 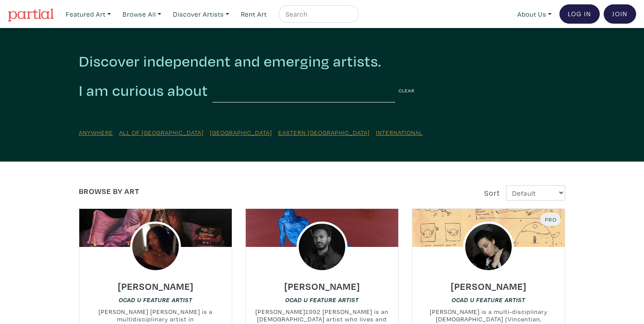 What do you see at coordinates (399, 132) in the screenshot?
I see `a: International` at bounding box center [399, 132].